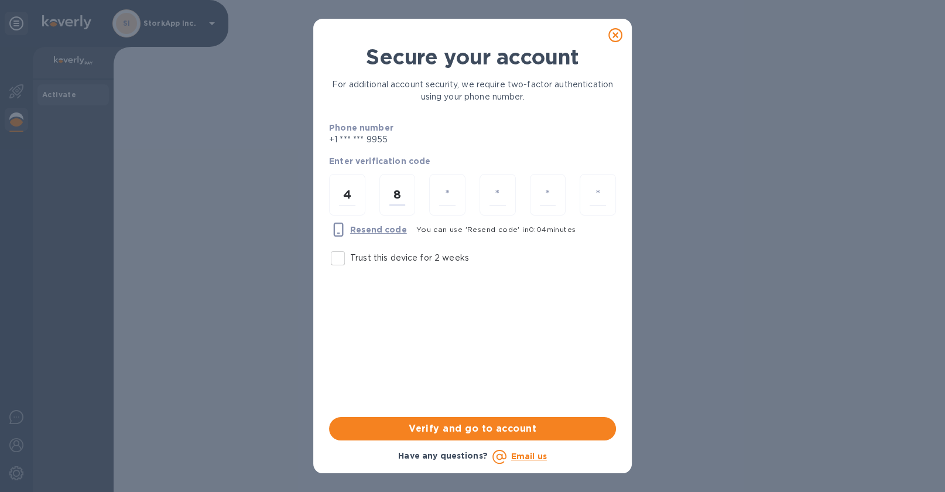 The width and height of the screenshot is (945, 492). I want to click on b: Email us, so click(528, 456).